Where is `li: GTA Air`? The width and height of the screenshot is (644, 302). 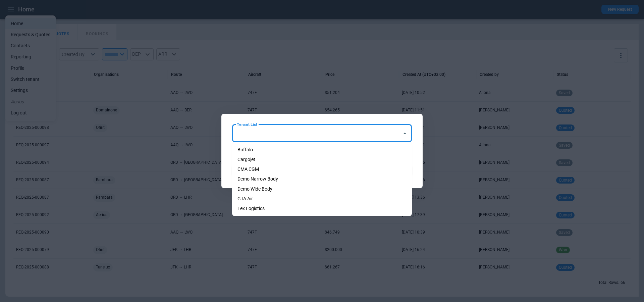 li: GTA Air is located at coordinates (322, 199).